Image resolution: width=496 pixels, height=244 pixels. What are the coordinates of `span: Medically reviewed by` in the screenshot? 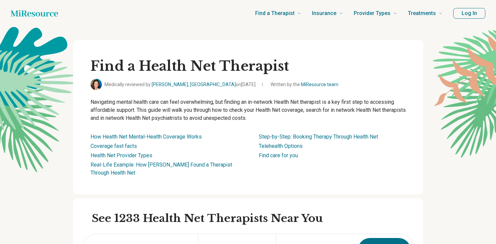 It's located at (180, 84).